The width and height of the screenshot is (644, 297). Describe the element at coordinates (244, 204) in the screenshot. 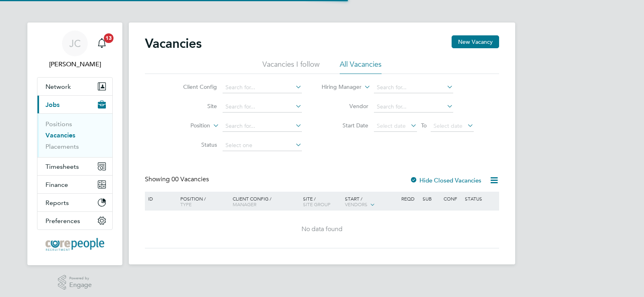

I see `span: Manager` at that location.